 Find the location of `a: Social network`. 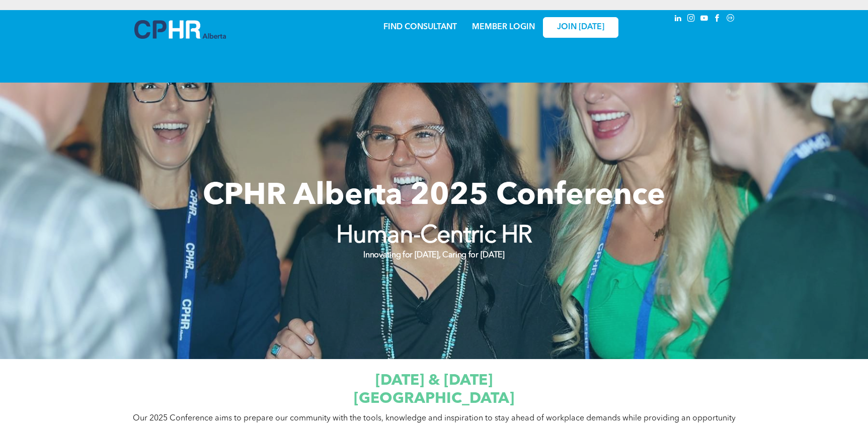

a: Social network is located at coordinates (730, 19).